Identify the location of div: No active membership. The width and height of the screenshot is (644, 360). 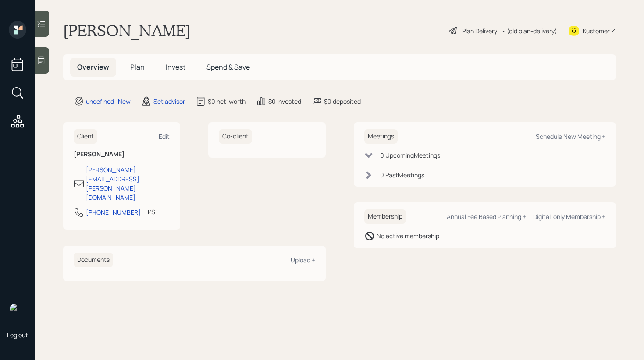
(408, 236).